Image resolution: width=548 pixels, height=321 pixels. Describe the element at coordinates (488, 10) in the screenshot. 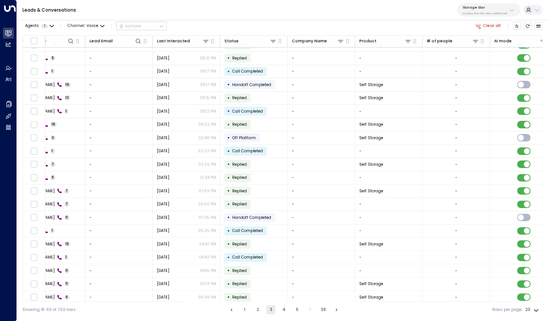

I see `button: Storage Starbc340fee-f559-48fc-84eb-70f3f6817ad8` at that location.